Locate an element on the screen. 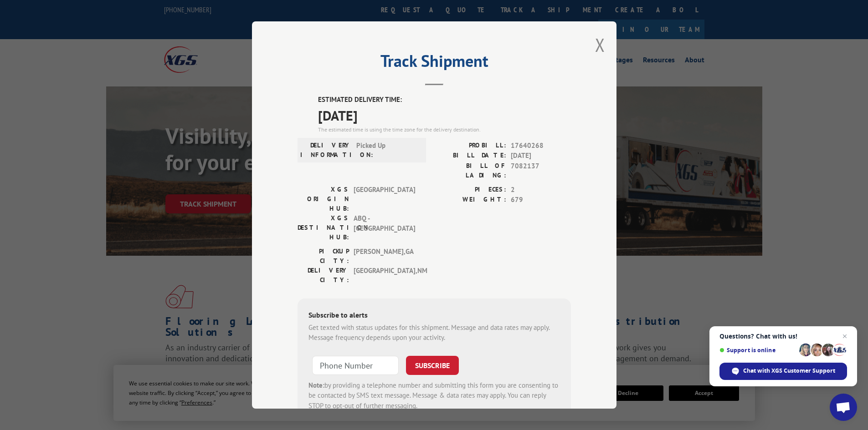 The width and height of the screenshot is (868, 430). div: by providing a telephone number and submitting this form you are consenting to be contacted by SM... is located at coordinates (434, 396).